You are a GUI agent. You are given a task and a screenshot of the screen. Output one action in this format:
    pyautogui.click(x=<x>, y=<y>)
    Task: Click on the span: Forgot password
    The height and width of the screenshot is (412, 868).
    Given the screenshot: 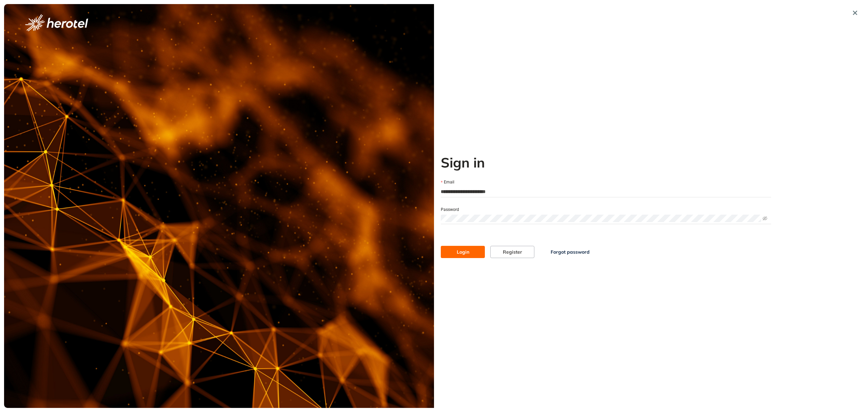 What is the action you would take?
    pyautogui.click(x=570, y=252)
    